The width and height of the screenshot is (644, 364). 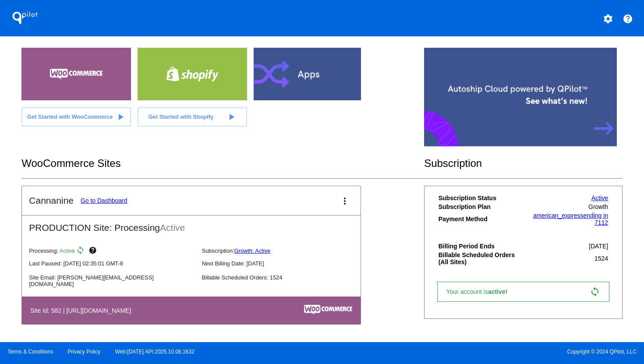 What do you see at coordinates (481, 246) in the screenshot?
I see `th: Billing Period Ends` at bounding box center [481, 246].